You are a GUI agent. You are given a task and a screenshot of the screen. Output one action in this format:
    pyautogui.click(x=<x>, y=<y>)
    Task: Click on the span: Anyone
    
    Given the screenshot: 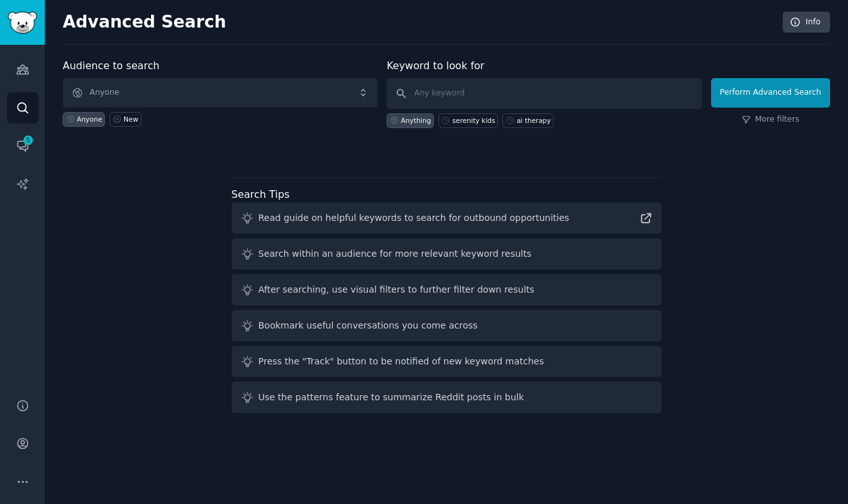 What is the action you would take?
    pyautogui.click(x=220, y=93)
    